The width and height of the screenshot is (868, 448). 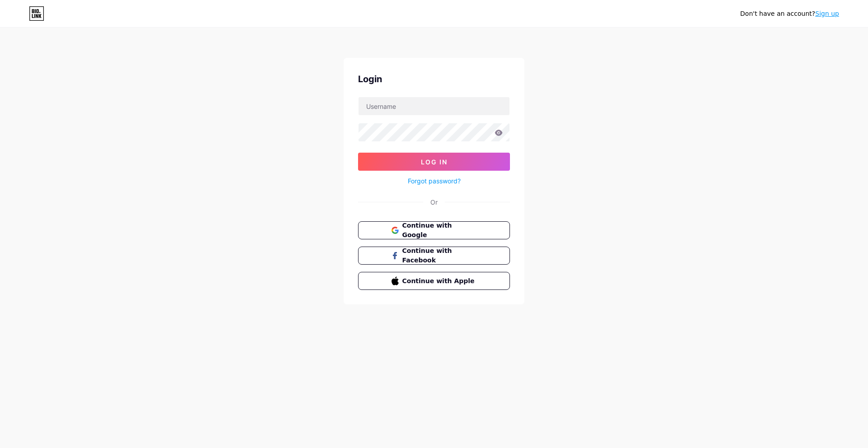 I want to click on a: Continue with Apple, so click(x=434, y=281).